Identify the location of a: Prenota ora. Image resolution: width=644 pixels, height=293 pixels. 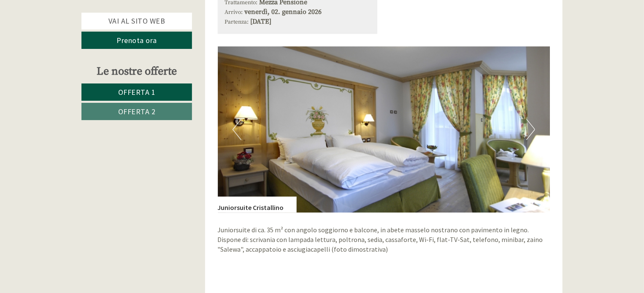
(137, 40).